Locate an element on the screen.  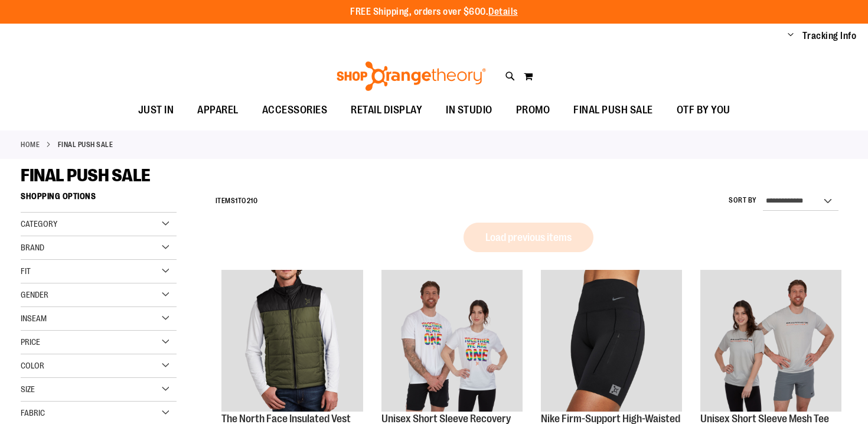
a: Home is located at coordinates (30, 145).